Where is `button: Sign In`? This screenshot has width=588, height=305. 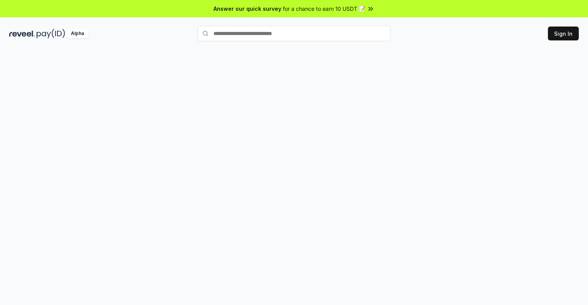 button: Sign In is located at coordinates (563, 34).